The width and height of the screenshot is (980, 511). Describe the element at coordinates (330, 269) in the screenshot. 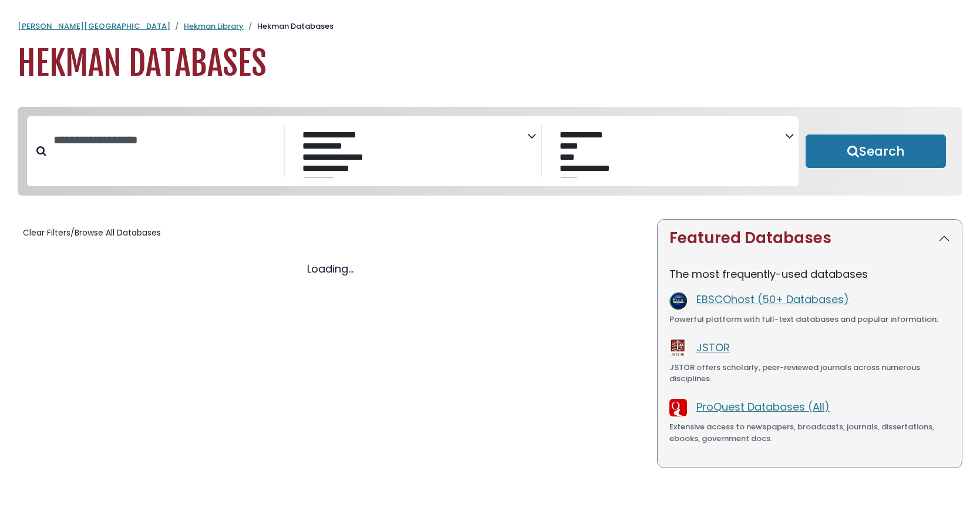

I see `div: Loading...` at that location.